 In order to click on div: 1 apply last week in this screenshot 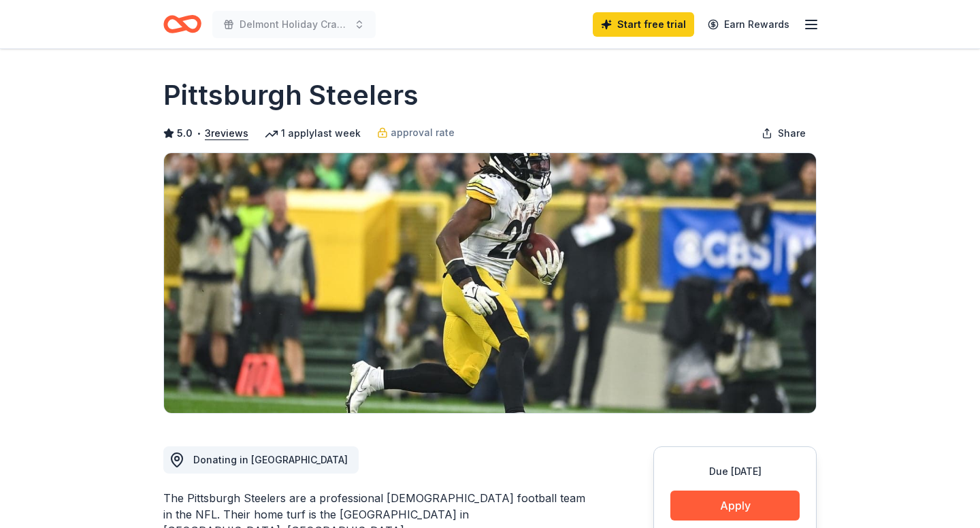, I will do `click(312, 133)`.